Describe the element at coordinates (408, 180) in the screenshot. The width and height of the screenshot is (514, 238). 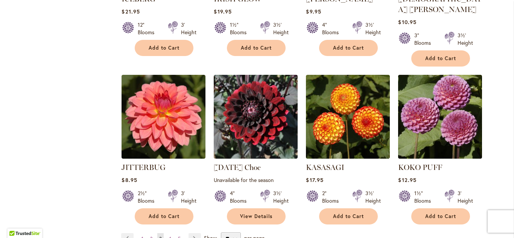
I see `span: $12.95` at that location.